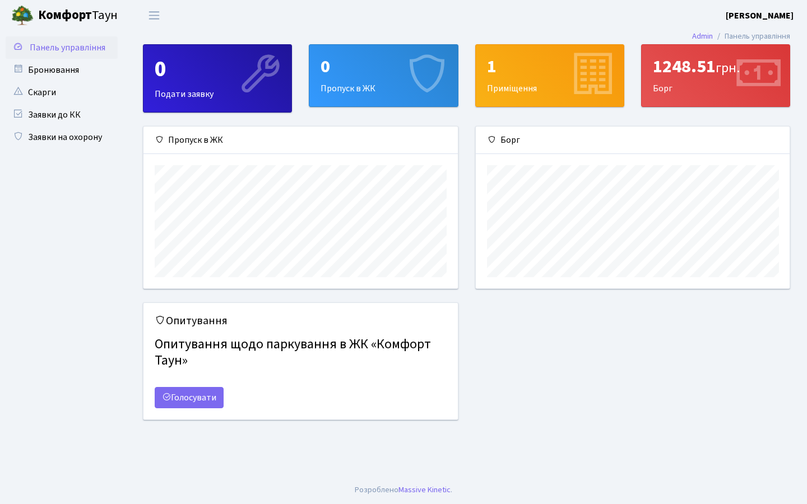 The width and height of the screenshot is (807, 504). Describe the element at coordinates (377, 490) in the screenshot. I see `a: Розроблено` at that location.